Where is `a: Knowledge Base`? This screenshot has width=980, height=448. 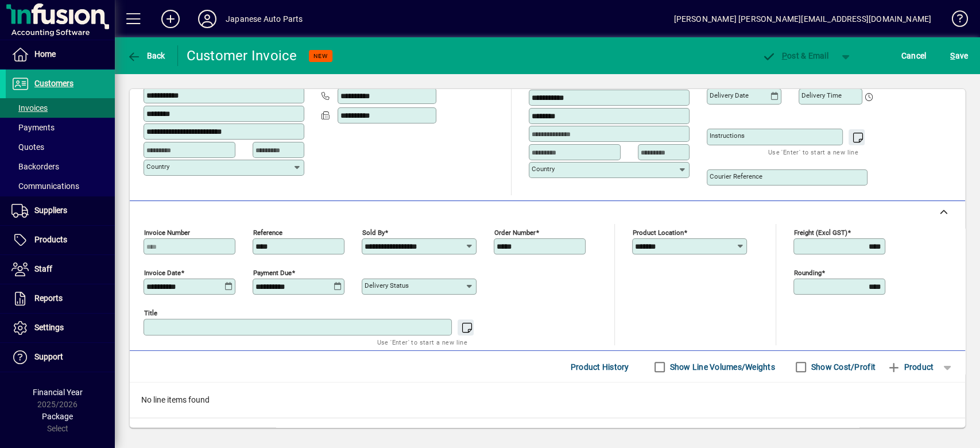 a: Knowledge Base is located at coordinates (954, 20).